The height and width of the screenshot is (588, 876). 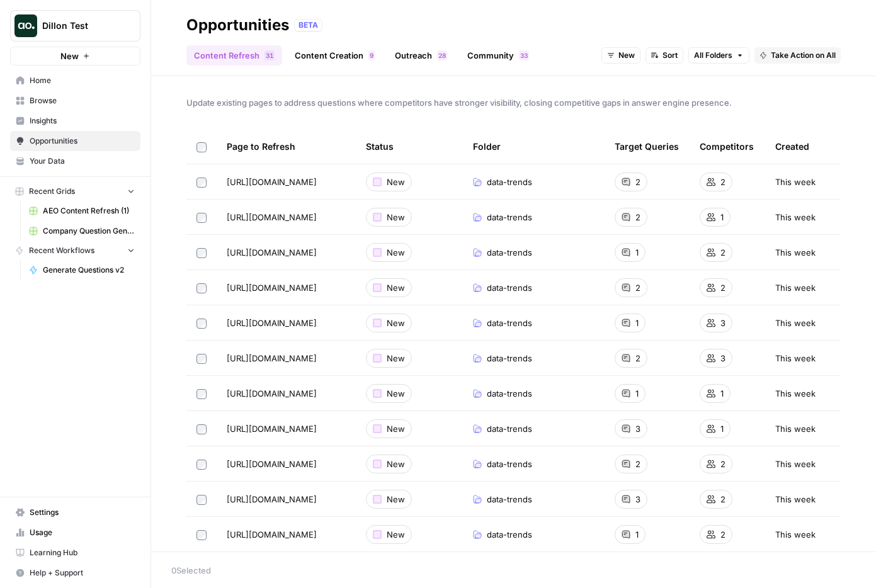 What do you see at coordinates (665, 55) in the screenshot?
I see `button: Sort` at bounding box center [665, 55].